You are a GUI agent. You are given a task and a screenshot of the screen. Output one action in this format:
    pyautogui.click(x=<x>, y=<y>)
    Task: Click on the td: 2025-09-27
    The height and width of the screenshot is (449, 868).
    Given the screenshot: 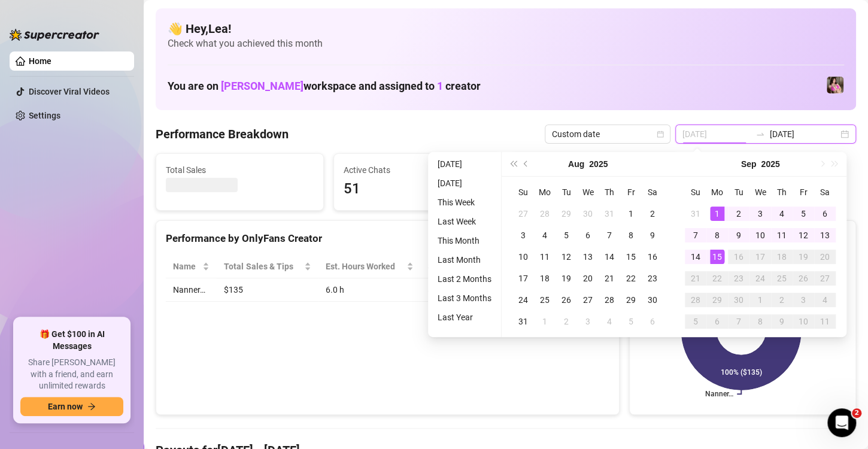 What is the action you would take?
    pyautogui.click(x=825, y=278)
    